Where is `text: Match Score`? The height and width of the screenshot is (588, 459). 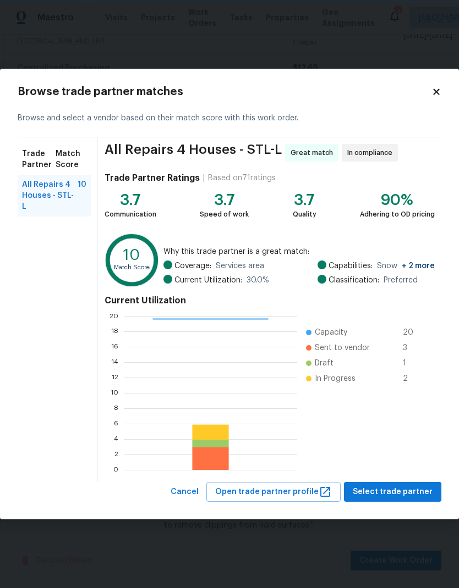
text: Match Score is located at coordinates (131, 267).